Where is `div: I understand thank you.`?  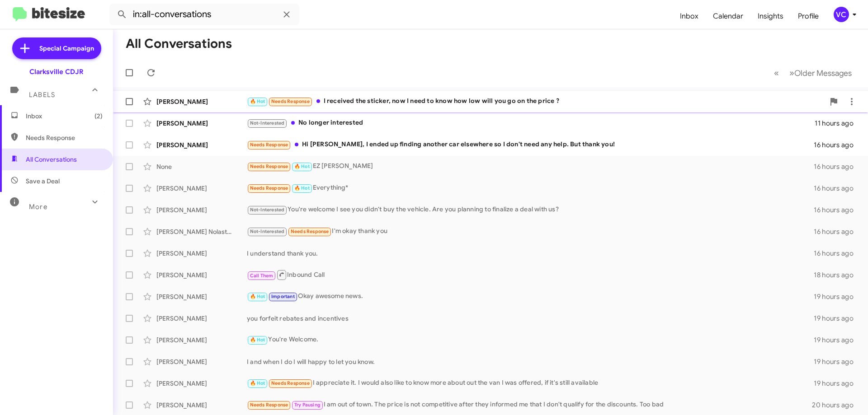
div: I understand thank you. is located at coordinates (530, 254).